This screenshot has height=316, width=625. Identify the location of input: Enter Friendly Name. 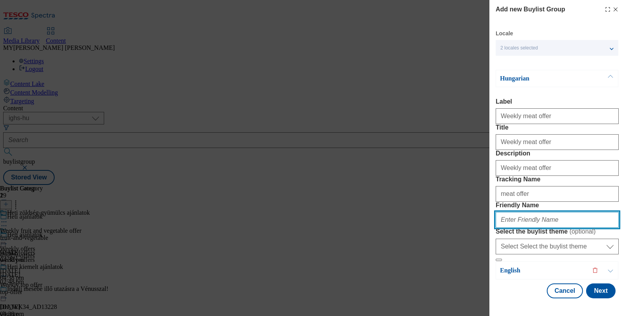
(557, 220).